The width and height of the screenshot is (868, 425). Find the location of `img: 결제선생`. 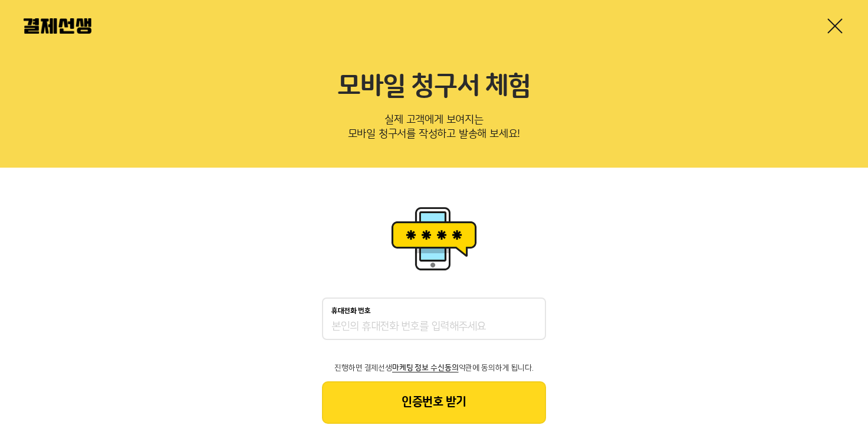

img: 결제선생 is located at coordinates (57, 26).